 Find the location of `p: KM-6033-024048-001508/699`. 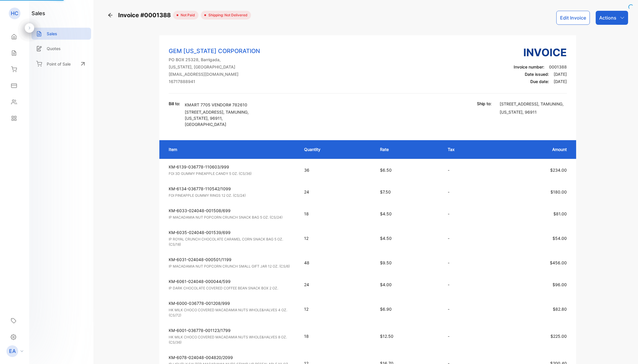

p: KM-6033-024048-001508/699 is located at coordinates (231, 210).